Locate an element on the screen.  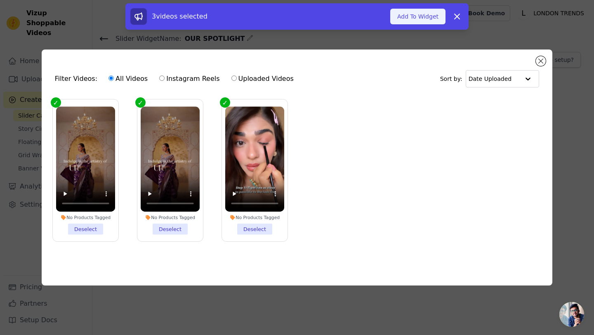
label: Instagram Reels is located at coordinates (189, 79).